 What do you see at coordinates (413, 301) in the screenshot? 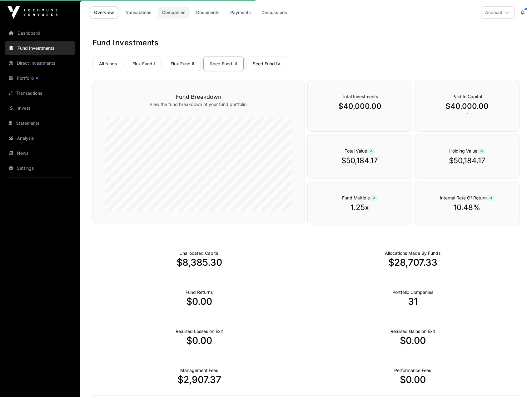
I see `p: 31` at bounding box center [413, 301].